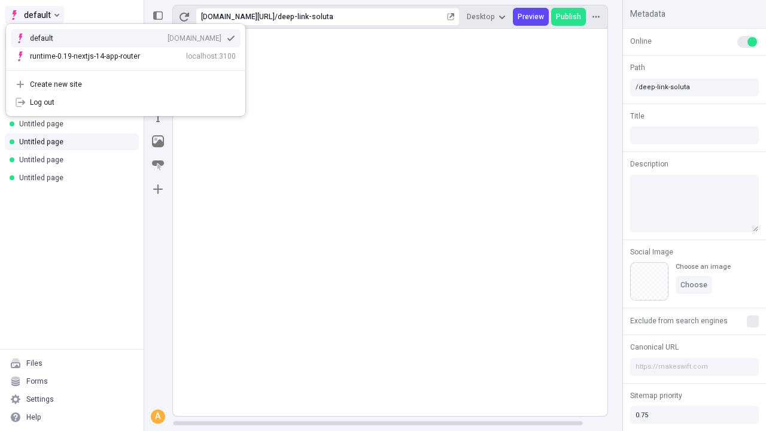 Image resolution: width=766 pixels, height=431 pixels. What do you see at coordinates (679, 321) in the screenshot?
I see `span: Exclude from search engines` at bounding box center [679, 321].